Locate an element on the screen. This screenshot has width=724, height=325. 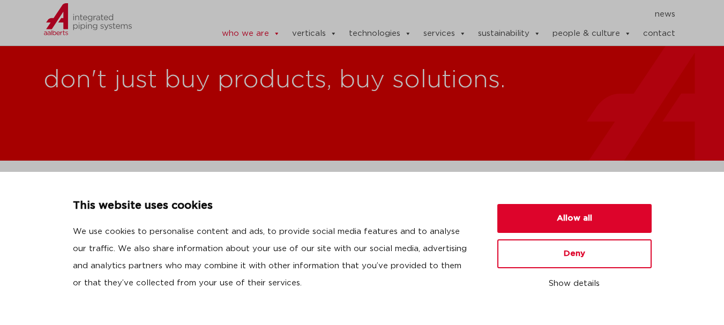
a: news is located at coordinates (665, 14).